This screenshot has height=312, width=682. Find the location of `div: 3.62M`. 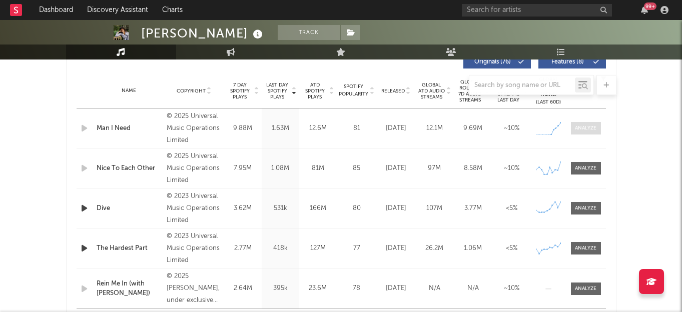

div: 3.62M is located at coordinates (243, 209).